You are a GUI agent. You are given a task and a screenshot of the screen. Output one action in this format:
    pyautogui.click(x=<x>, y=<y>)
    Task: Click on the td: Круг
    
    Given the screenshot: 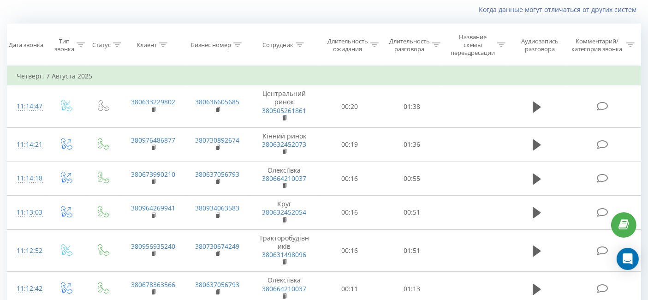 What is the action you would take?
    pyautogui.click(x=284, y=213)
    